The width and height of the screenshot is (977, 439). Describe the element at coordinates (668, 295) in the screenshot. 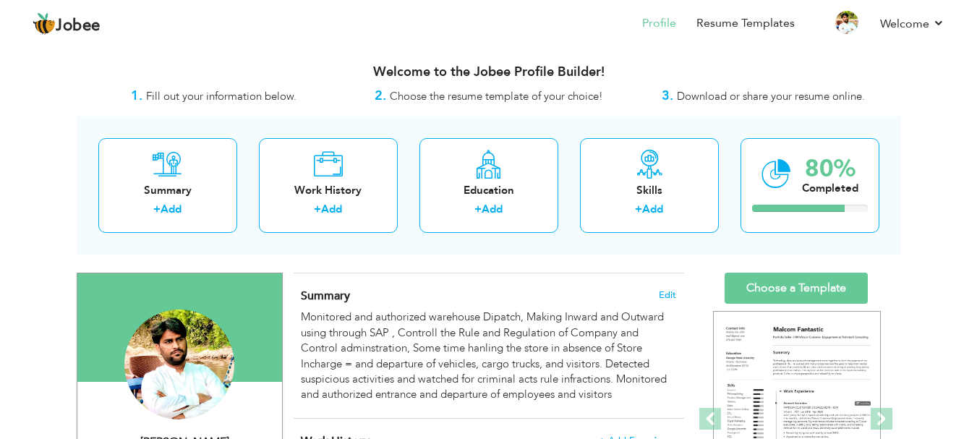

I see `span: Edit` at that location.